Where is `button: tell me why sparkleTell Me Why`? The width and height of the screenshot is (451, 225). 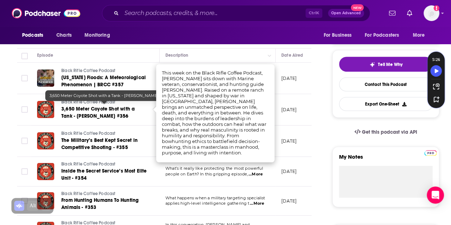 button: tell me why sparkleTell Me Why is located at coordinates (386, 64).